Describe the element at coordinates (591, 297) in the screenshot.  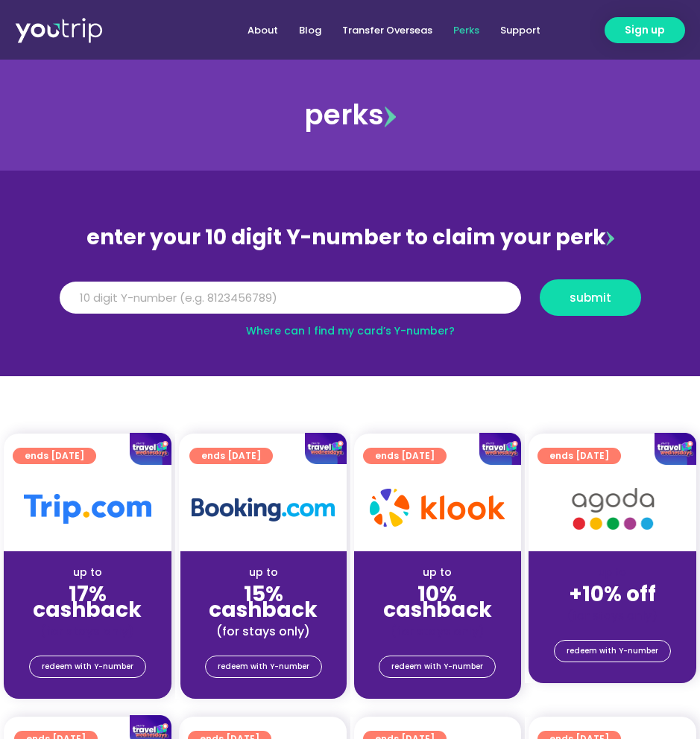
I see `span: submit` at that location.